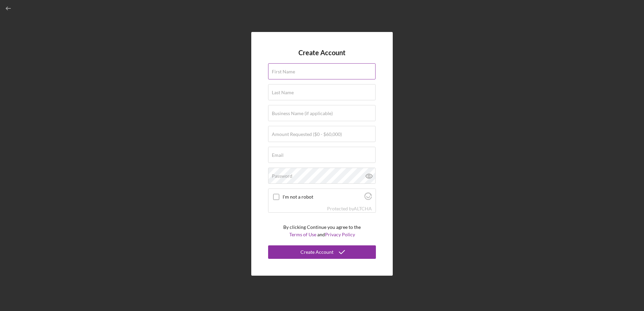 The image size is (644, 311). What do you see at coordinates (283, 72) in the screenshot?
I see `label: First Name` at bounding box center [283, 72].